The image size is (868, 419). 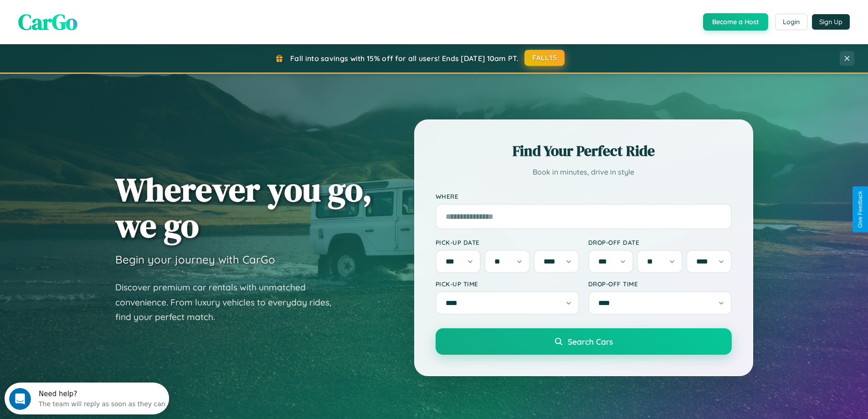 I want to click on button: Search Cars, so click(x=584, y=341).